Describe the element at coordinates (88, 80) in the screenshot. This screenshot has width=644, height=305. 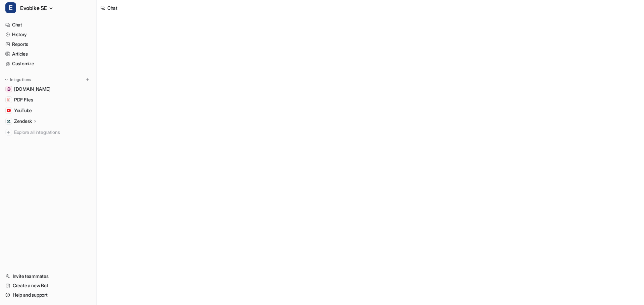
I see `img: menu_add.svg` at that location.